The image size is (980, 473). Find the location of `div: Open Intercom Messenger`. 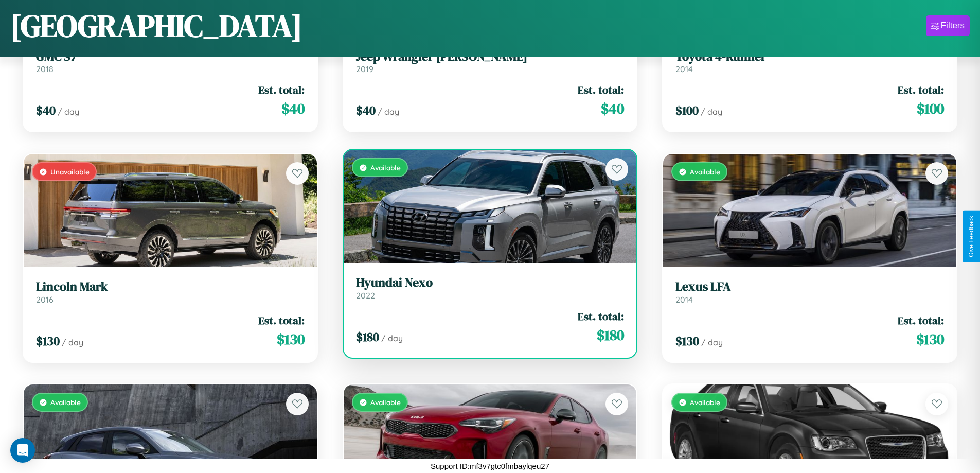

div: Open Intercom Messenger is located at coordinates (23, 450).